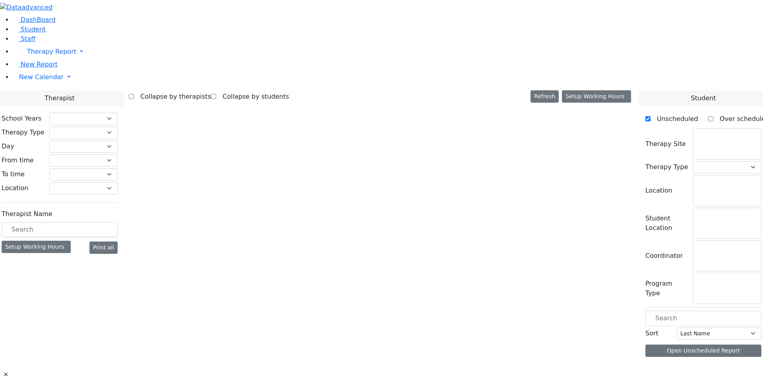 Image resolution: width=763 pixels, height=376 pixels. I want to click on span: New Report, so click(39, 64).